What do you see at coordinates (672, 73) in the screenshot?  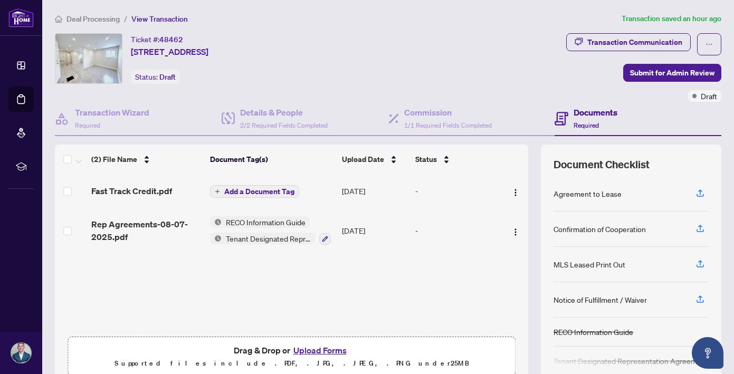 I see `span: Submit for Admin Review` at bounding box center [672, 73].